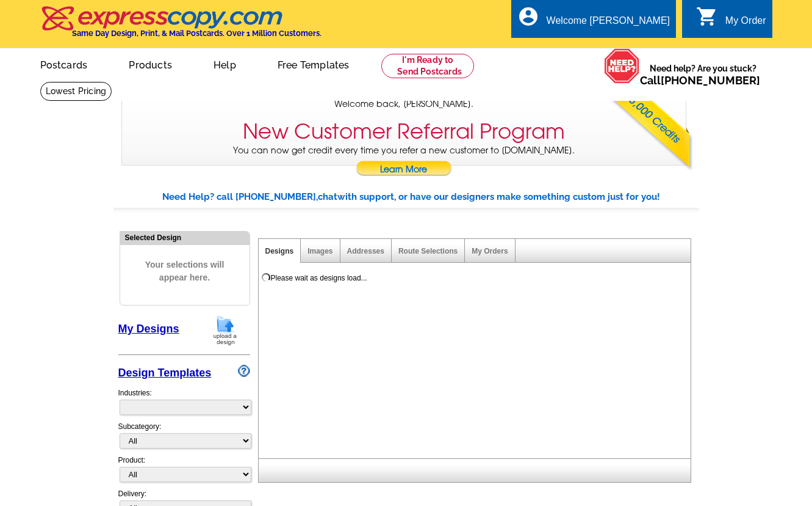  What do you see at coordinates (244, 371) in the screenshot?
I see `img: design-wizard-help-icon.png` at bounding box center [244, 371].